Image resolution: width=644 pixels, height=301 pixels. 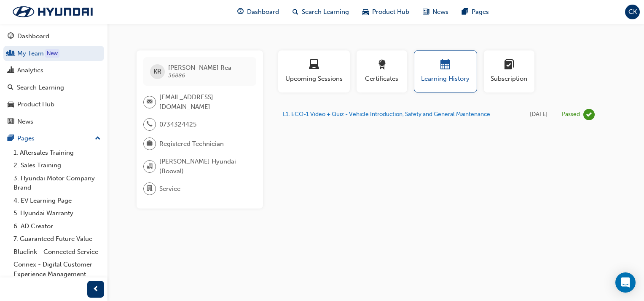 What do you see at coordinates (57, 166) in the screenshot?
I see `a: 2. Sales Training` at bounding box center [57, 166].